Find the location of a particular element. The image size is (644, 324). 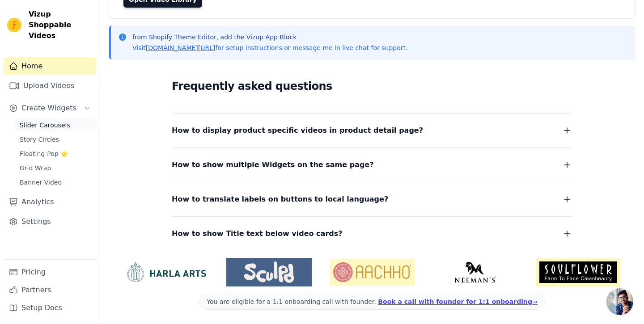

a: Story Circles is located at coordinates (55, 139).